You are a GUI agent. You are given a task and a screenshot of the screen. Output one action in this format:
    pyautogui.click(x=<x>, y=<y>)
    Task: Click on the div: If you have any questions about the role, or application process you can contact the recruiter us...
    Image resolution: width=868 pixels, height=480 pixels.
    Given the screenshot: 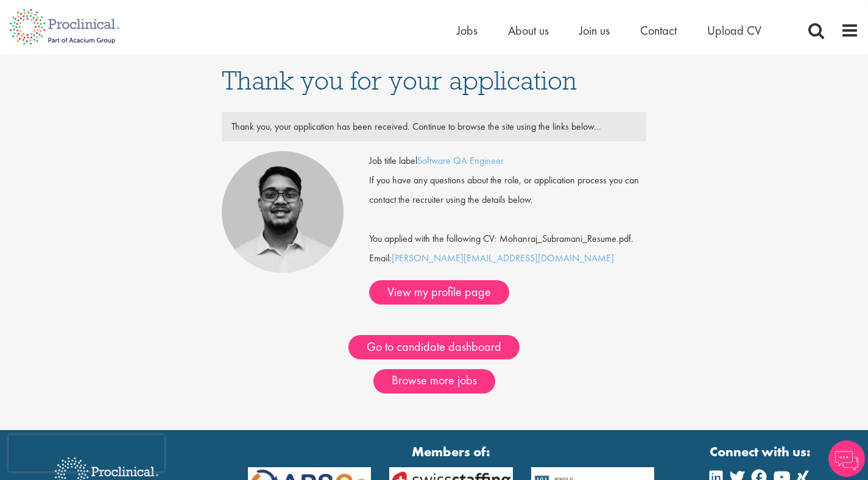 What is the action you would take?
    pyautogui.click(x=508, y=191)
    